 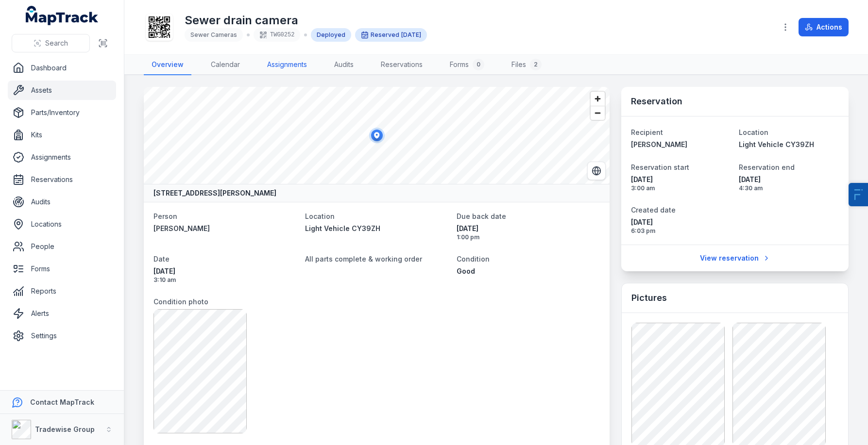 I want to click on span: Due back date, so click(x=482, y=216).